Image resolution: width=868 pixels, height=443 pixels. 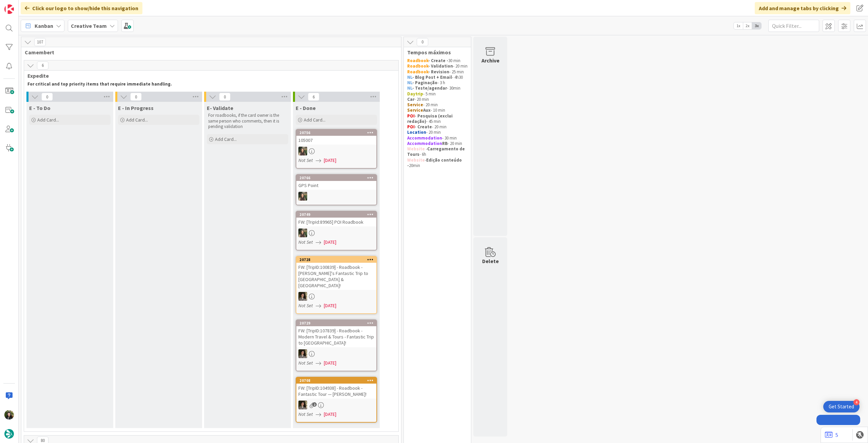 I want to click on div: GPS Point, so click(x=336, y=186).